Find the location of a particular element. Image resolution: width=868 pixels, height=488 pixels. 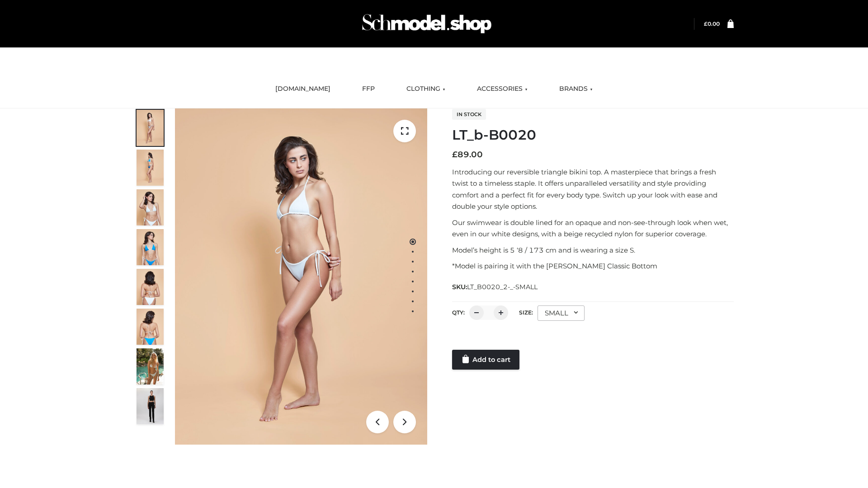

label: Size: is located at coordinates (526, 312).